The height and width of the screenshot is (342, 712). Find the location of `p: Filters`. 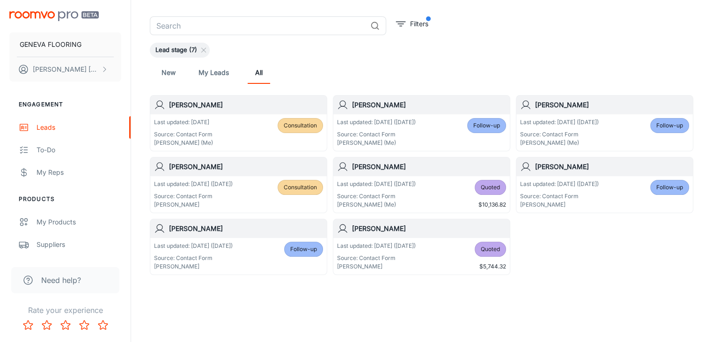

p: Filters is located at coordinates (419, 24).